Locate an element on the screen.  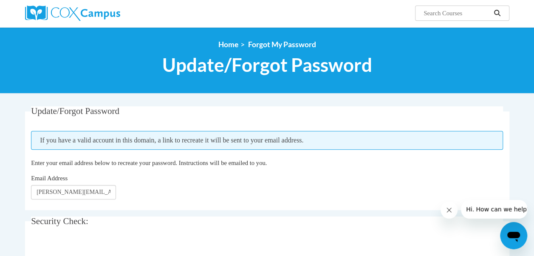
input: Email is located at coordinates (73, 192).